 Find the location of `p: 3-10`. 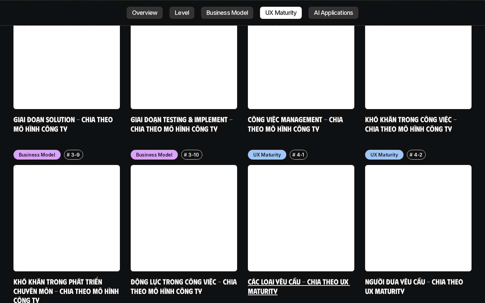

p: 3-10 is located at coordinates (194, 155).